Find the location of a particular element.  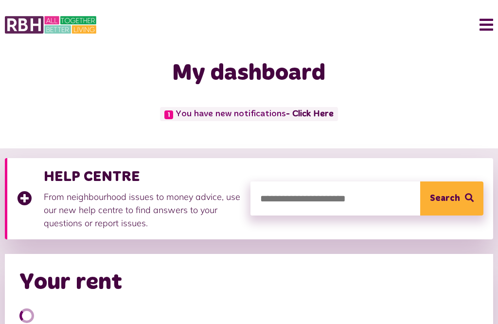

span: You have new notifications is located at coordinates (248, 114).